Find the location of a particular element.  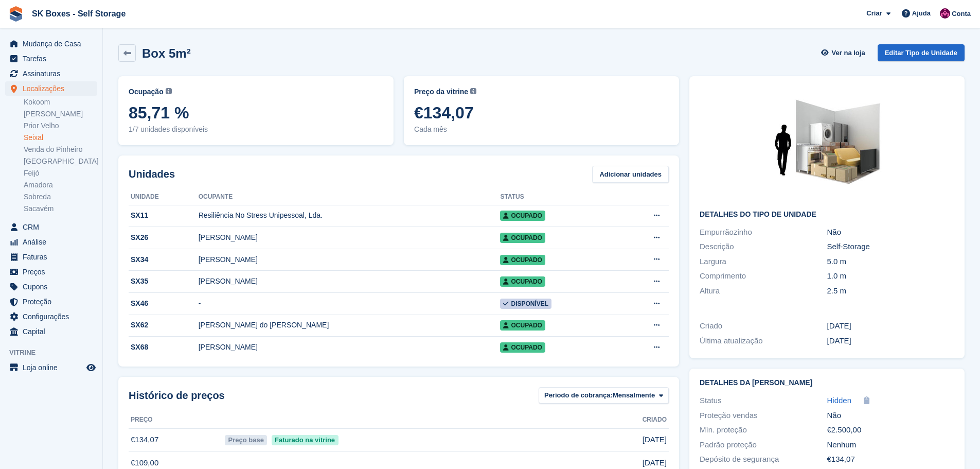

div: 5.0 m is located at coordinates (890, 261).